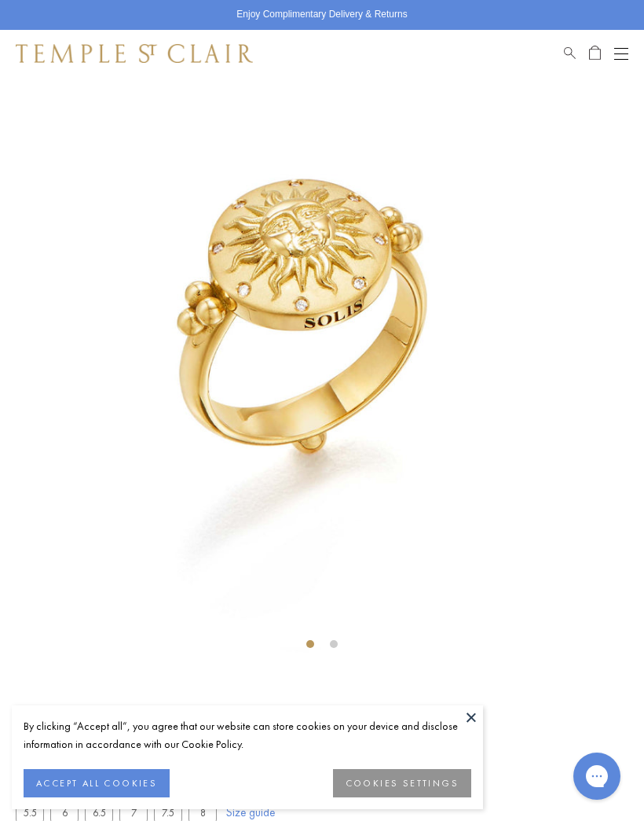 This screenshot has height=821, width=644. I want to click on a: Open Shopping Bag, so click(595, 53).